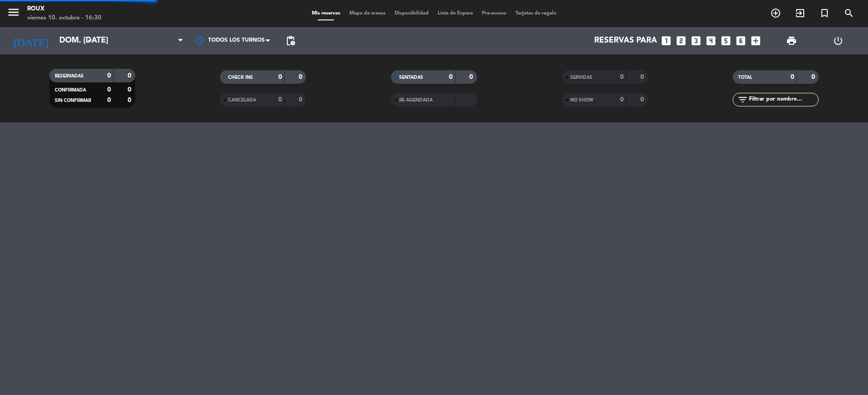 Image resolution: width=868 pixels, height=395 pixels. I want to click on span: RESERVADAS, so click(69, 76).